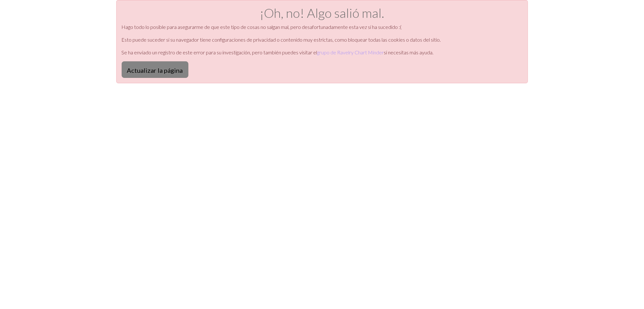  What do you see at coordinates (351, 52) in the screenshot?
I see `a: grupo de Ravelry Chart Minder` at bounding box center [351, 52].